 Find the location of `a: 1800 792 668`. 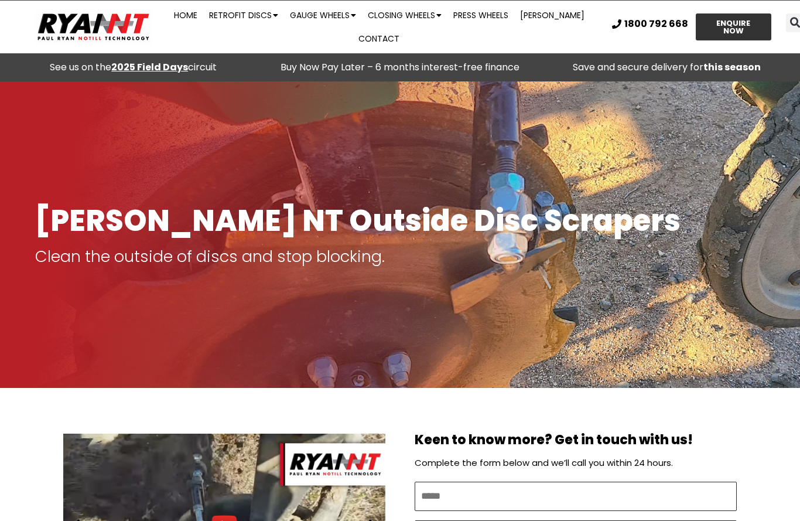

a: 1800 792 668 is located at coordinates (650, 24).